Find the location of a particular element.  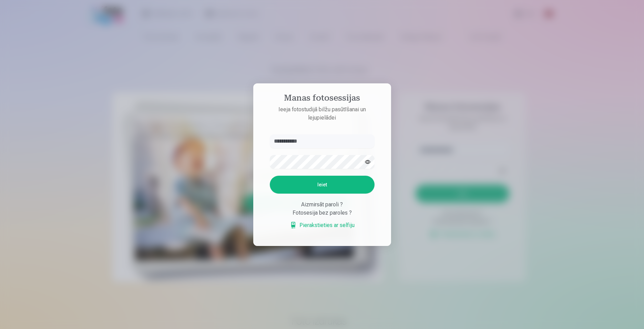

div: Aizmirsāt paroli ? is located at coordinates (322, 205).